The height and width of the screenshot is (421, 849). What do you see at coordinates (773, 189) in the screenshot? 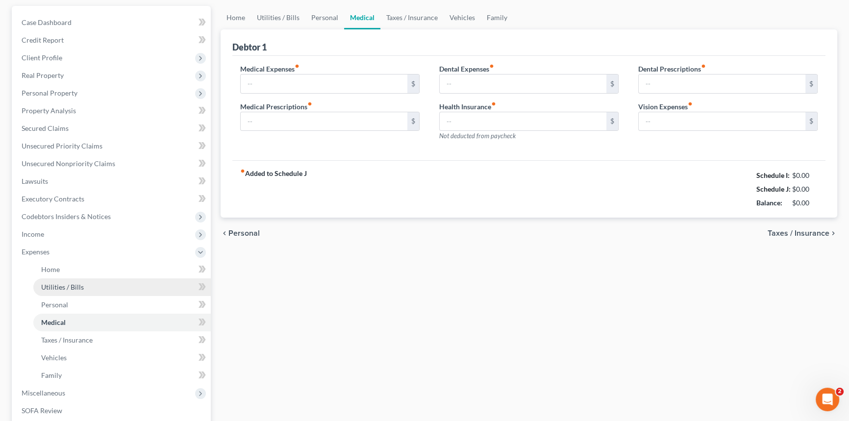
I see `strong: Schedule J:` at bounding box center [773, 189].